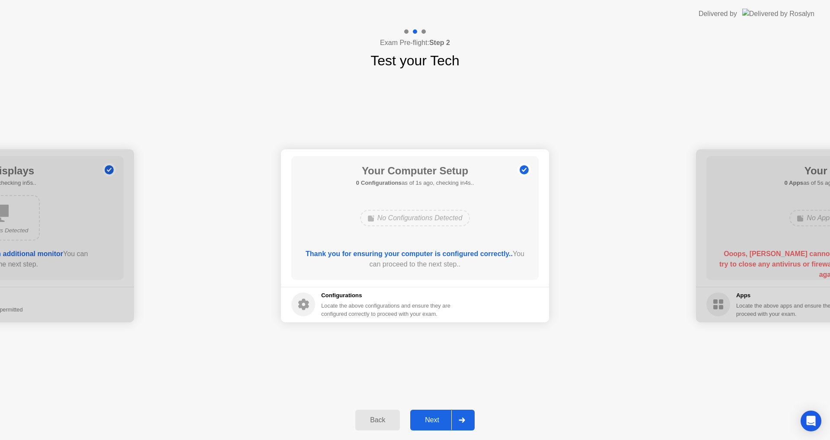 The image size is (830, 440). Describe the element at coordinates (415, 43) in the screenshot. I see `h4: Exam Pre-flight:` at that location.